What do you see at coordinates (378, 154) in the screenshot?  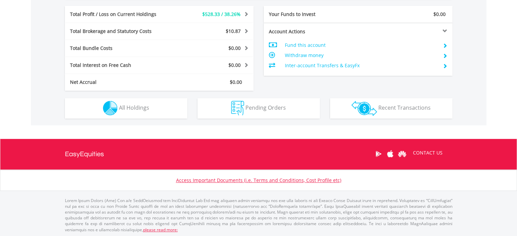 I see `a: Google Play` at bounding box center [378, 154].